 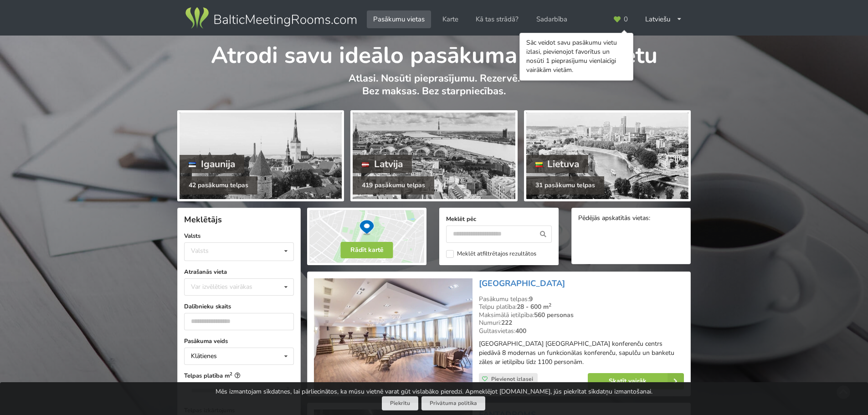 What do you see at coordinates (393, 334) in the screenshot?
I see `img: Viesnīca | Rīga | Bellevue Park Hotel Riga` at bounding box center [393, 334].